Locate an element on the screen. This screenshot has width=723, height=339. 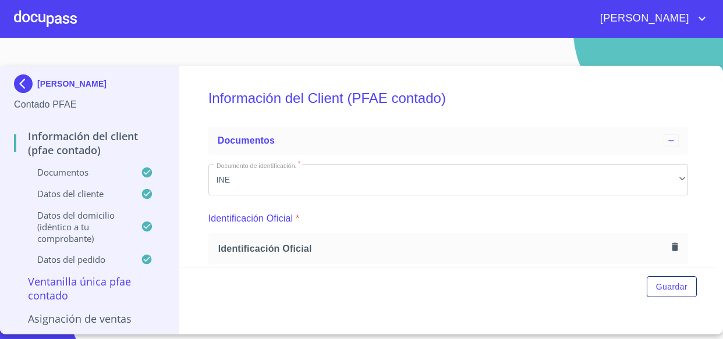
button: Guardar is located at coordinates (671, 287).